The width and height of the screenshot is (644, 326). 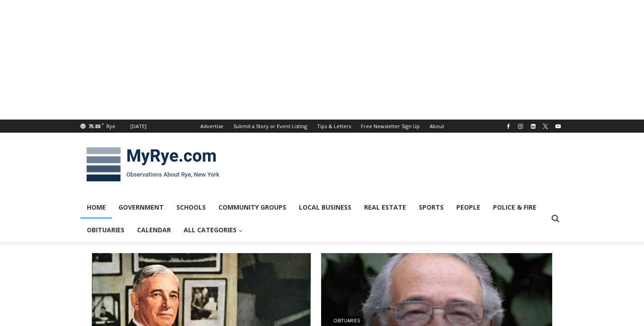 I want to click on a: Community Groups, so click(x=252, y=208).